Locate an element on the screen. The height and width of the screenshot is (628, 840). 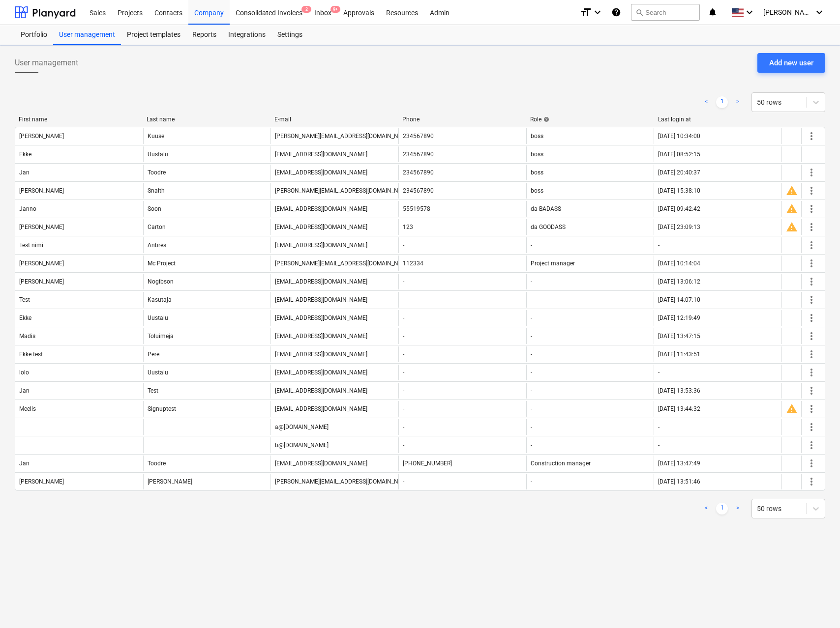
span: Project manager is located at coordinates (553, 264).